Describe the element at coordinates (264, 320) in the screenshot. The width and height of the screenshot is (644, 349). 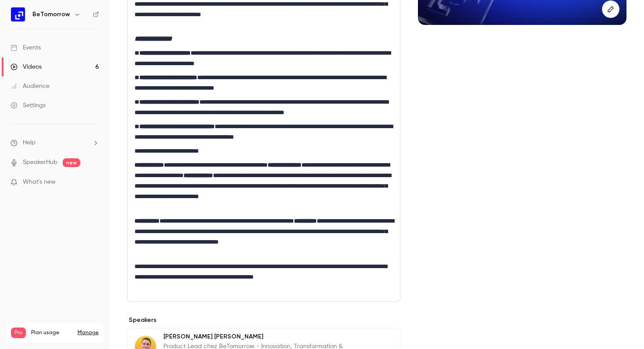
I see `p: Speakers` at that location.